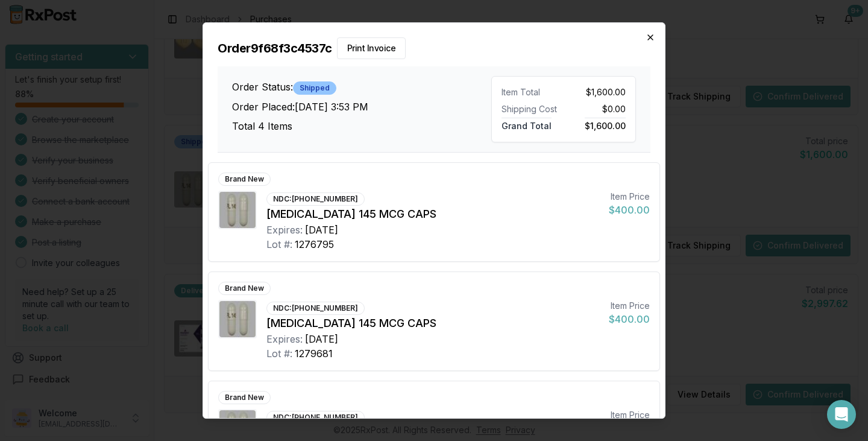 The image size is (868, 441). Describe the element at coordinates (597, 109) in the screenshot. I see `div: $0.00` at that location.